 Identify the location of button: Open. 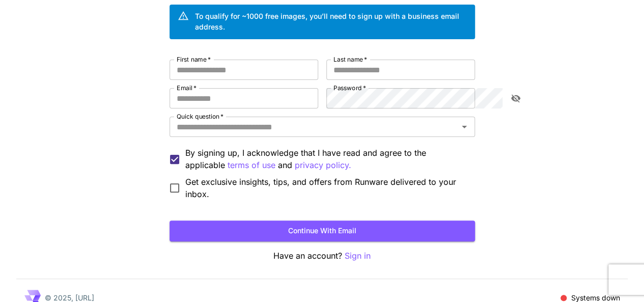
(464, 127).